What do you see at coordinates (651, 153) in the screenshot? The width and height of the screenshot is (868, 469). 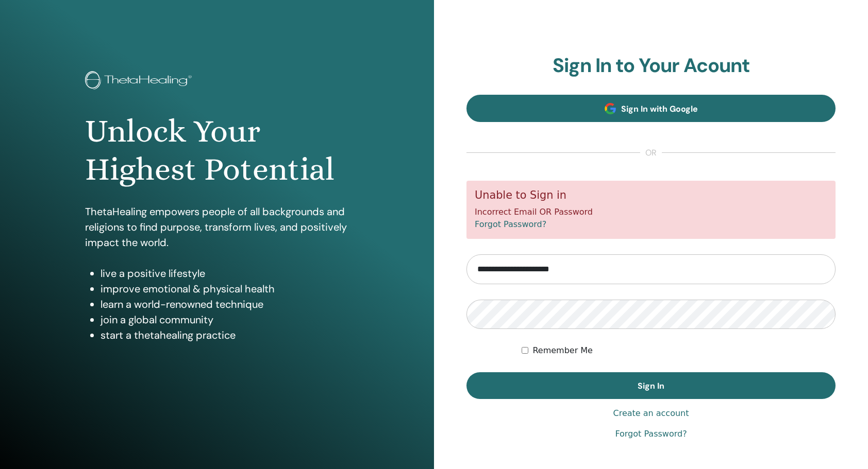 I see `span: or` at bounding box center [651, 153].